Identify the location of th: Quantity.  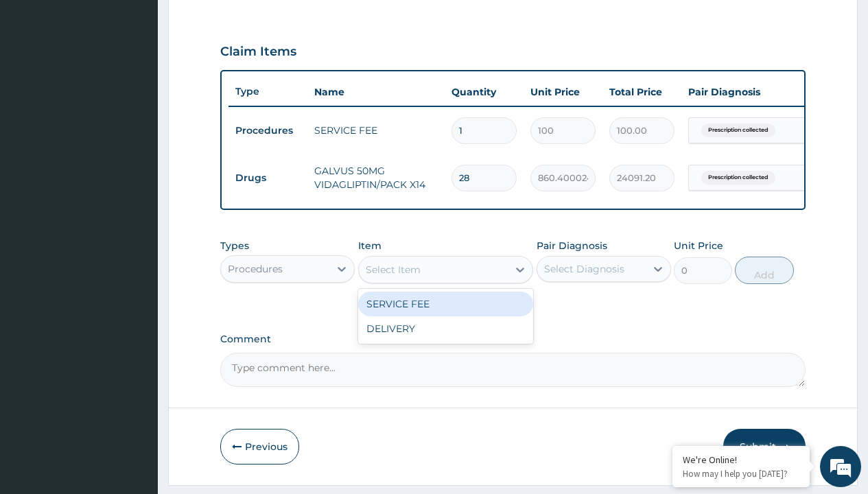
(484, 92).